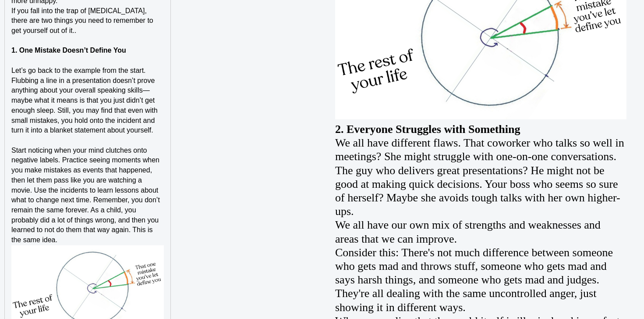 The width and height of the screenshot is (644, 319). I want to click on span: Consider this: There's not much difference between someone who gets mad and throws stuff, someone..., so click(474, 280).